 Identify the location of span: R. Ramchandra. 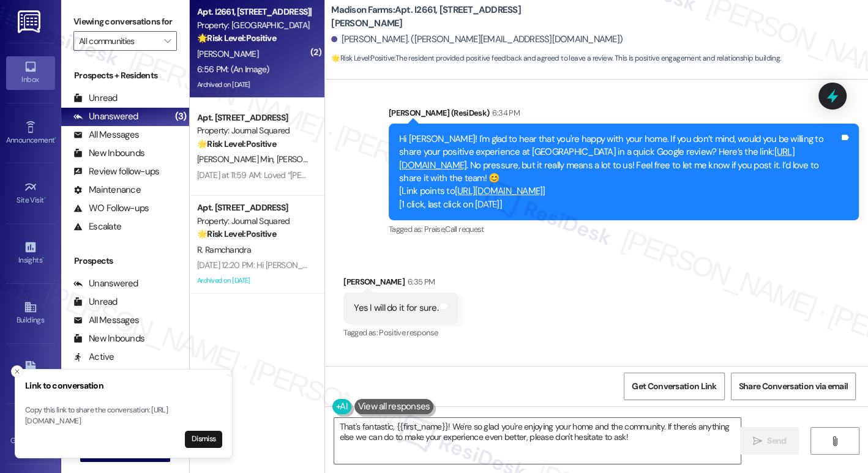
(224, 250).